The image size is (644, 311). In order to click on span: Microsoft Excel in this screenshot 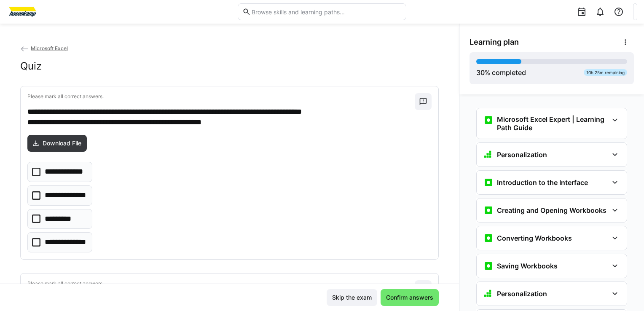, I will do `click(49, 48)`.